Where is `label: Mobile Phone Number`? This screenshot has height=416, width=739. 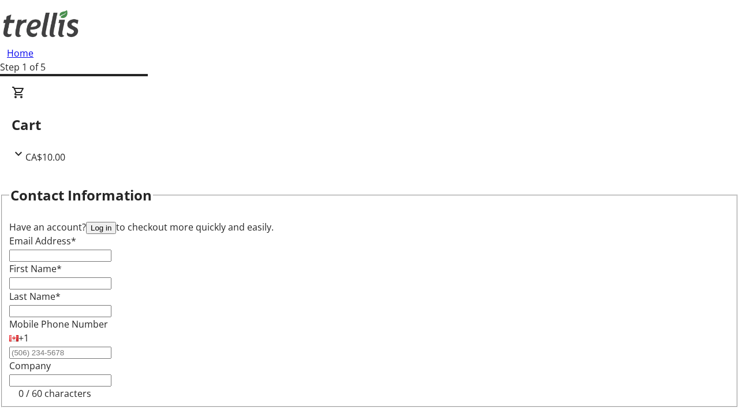
label: Mobile Phone Number is located at coordinates (58, 324).